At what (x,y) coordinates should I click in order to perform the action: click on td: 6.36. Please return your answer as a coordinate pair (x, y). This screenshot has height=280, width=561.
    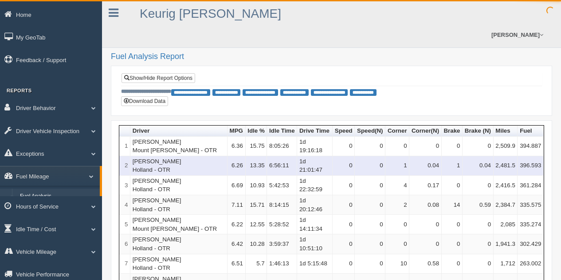
    Looking at the image, I should click on (236, 146).